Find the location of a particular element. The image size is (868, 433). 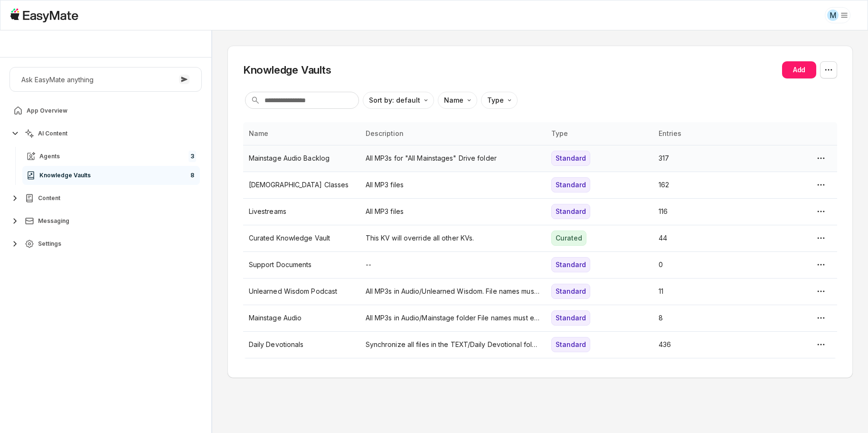

button: Sort by: default is located at coordinates (398, 100).